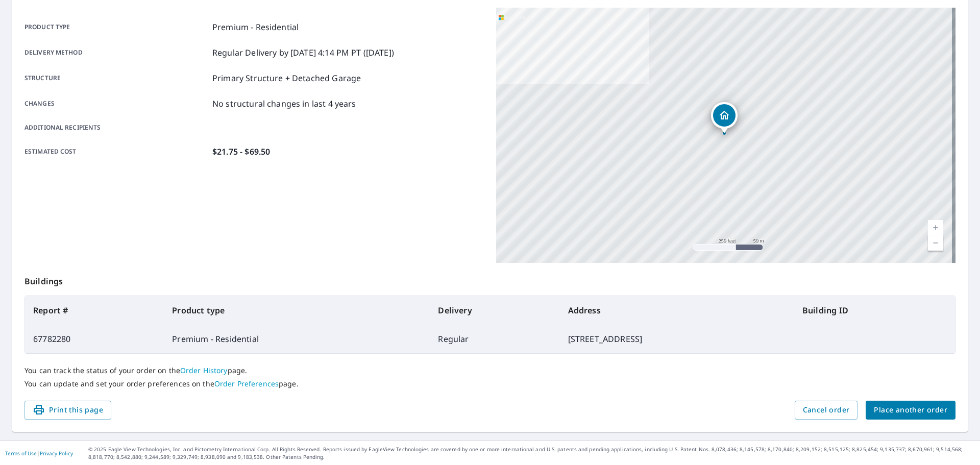 The width and height of the screenshot is (980, 465). What do you see at coordinates (531, 454) in the screenshot?
I see `p: © 2025 Eagle View Technologies, Inc. and Pictometry International Corp. All Rights Reserved. Repo...` at bounding box center [531, 454].